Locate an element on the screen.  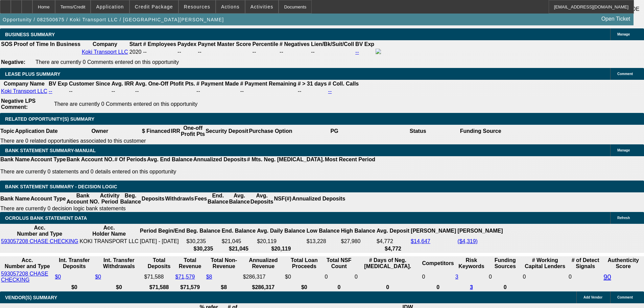
b: BV Exp is located at coordinates (364, 44).